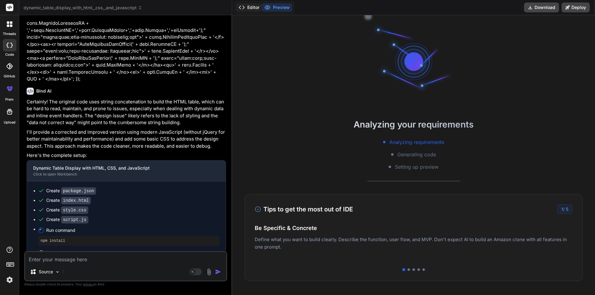 The image size is (595, 295). What do you see at coordinates (416, 142) in the screenshot?
I see `span: Analyzing requirements` at bounding box center [416, 142].